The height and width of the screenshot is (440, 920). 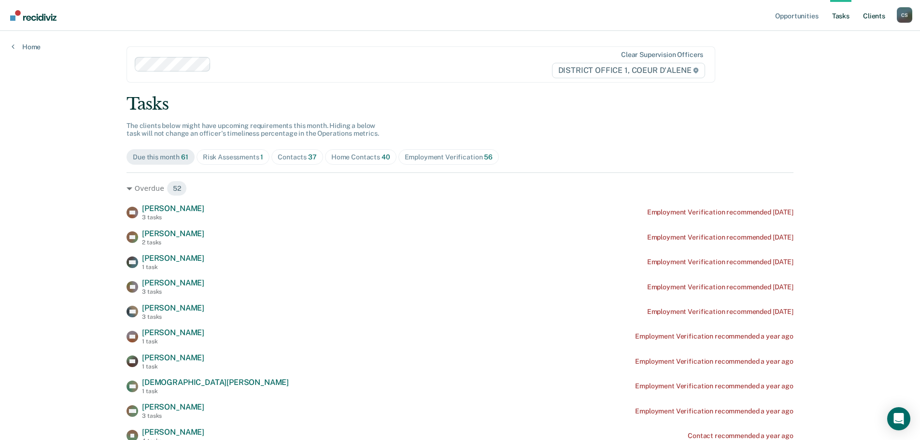 What do you see at coordinates (386, 157) in the screenshot?
I see `span: 40` at bounding box center [386, 157].